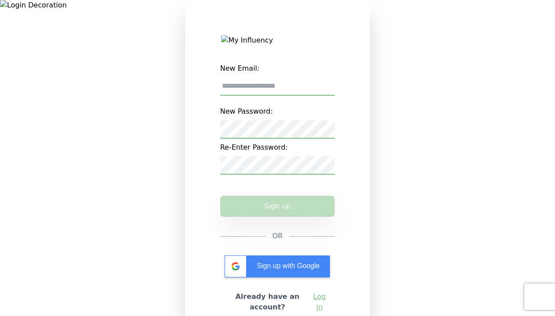 The width and height of the screenshot is (555, 316). I want to click on label: Re-Enter Password:, so click(278, 148).